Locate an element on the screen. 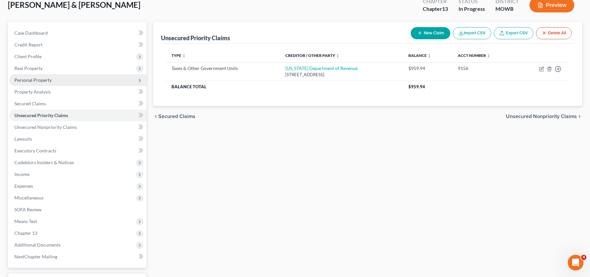 This screenshot has width=590, height=277. span: SOFA Review is located at coordinates (28, 209).